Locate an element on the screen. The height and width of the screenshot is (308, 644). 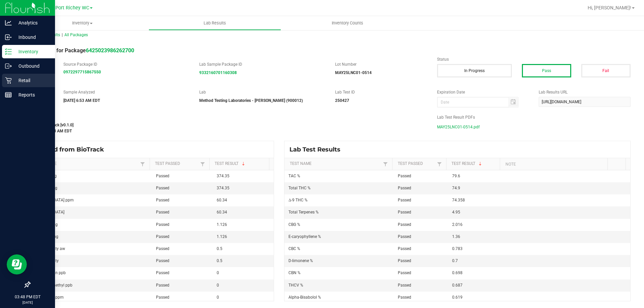
span: 0.698 is located at coordinates (457, 273).